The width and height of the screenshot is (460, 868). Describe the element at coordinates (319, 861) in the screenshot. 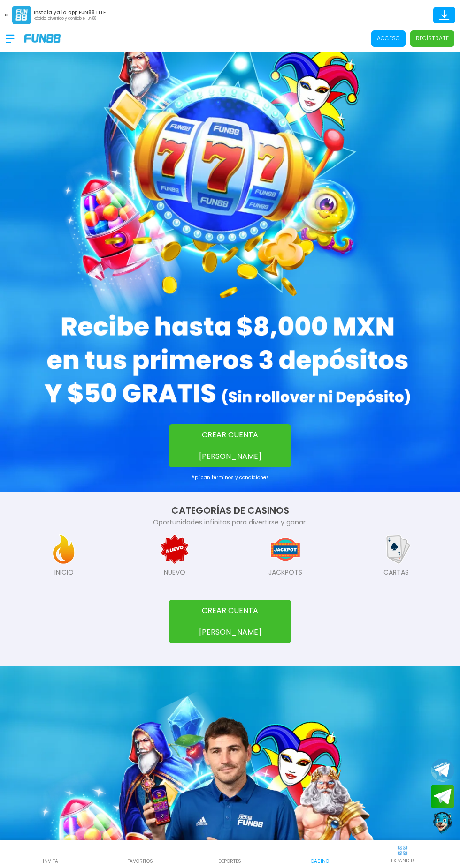

I see `p: Casino` at that location.